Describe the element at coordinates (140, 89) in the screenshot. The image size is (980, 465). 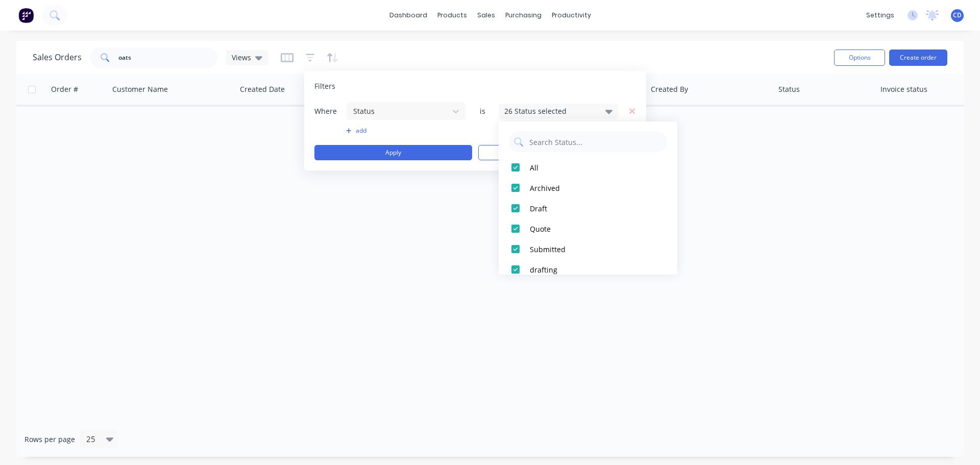
I see `div: Customer Name` at that location.